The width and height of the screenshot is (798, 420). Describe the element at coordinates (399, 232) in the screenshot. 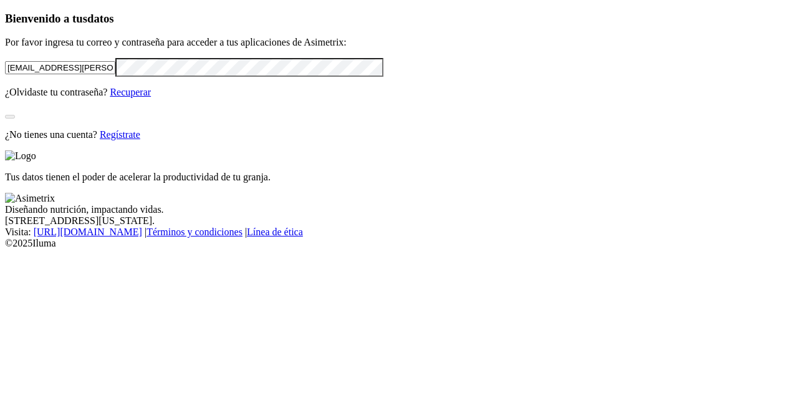

I see `div: Visita : | |` at that location.